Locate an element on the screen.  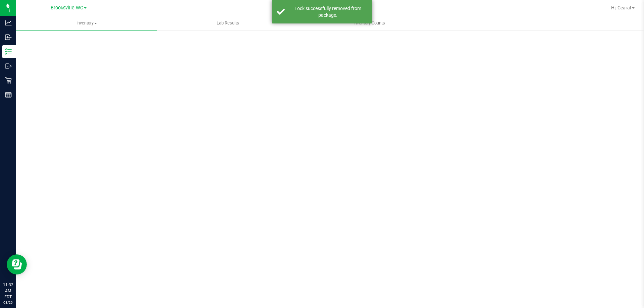
a: Lab Results is located at coordinates (228, 23).